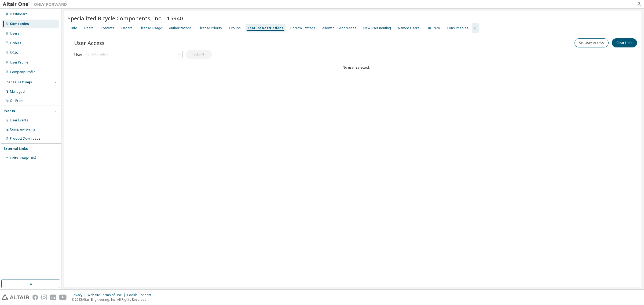 This screenshot has width=644, height=305. What do you see at coordinates (23, 72) in the screenshot?
I see `div: Company Profile` at bounding box center [23, 72].